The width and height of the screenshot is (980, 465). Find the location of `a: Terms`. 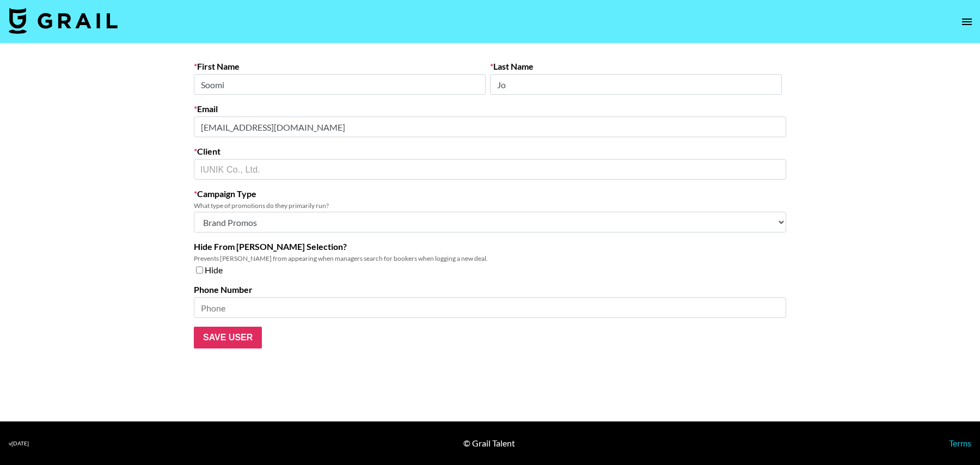

a: Terms is located at coordinates (960, 443).